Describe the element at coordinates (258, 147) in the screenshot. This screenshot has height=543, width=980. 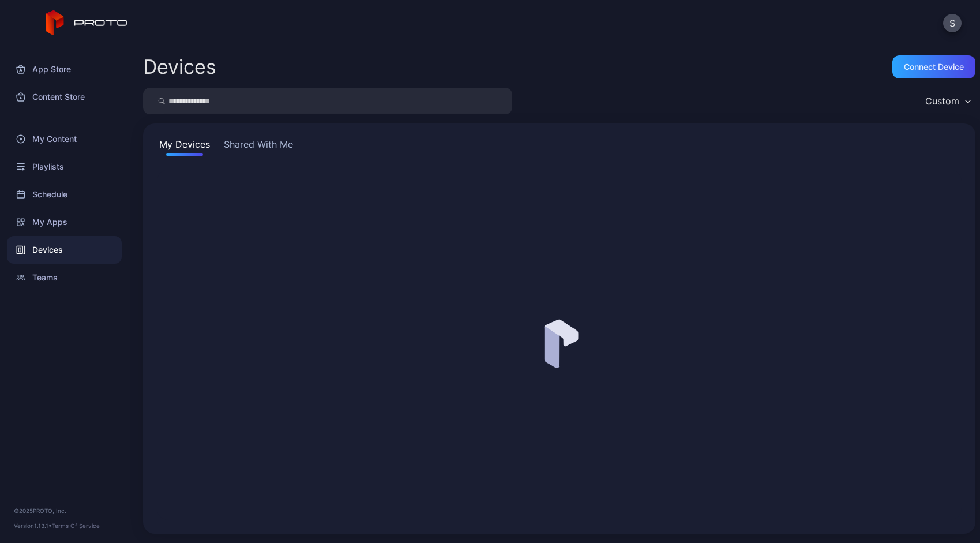
I see `button: Shared With Me` at that location.